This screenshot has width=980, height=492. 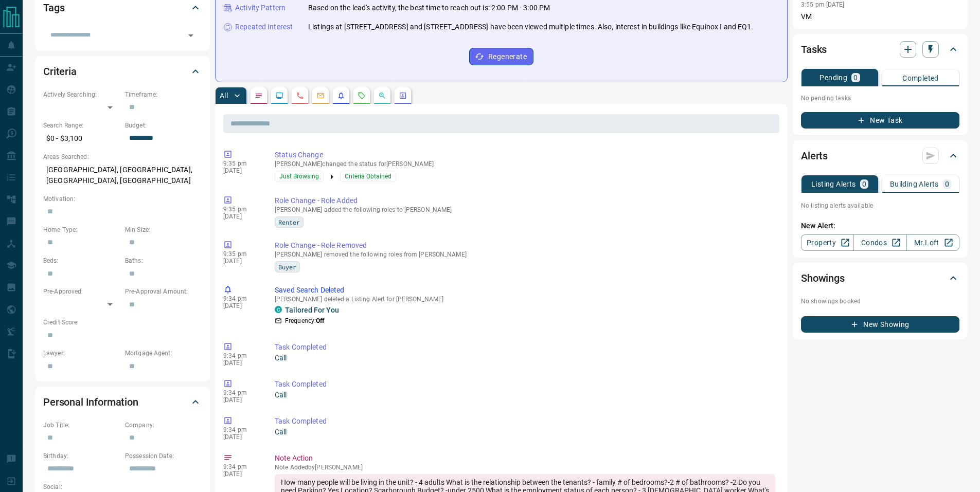 What do you see at coordinates (361, 96) in the screenshot?
I see `svg: Requests` at bounding box center [361, 96].